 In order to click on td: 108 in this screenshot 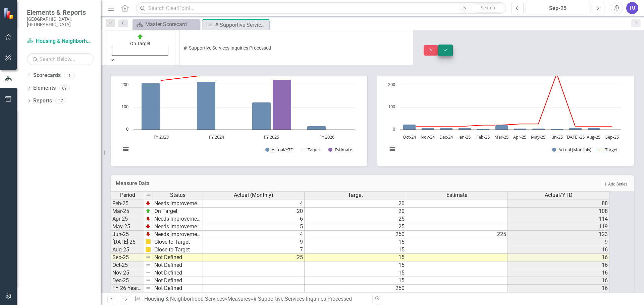, I will do `click(558, 212)`.